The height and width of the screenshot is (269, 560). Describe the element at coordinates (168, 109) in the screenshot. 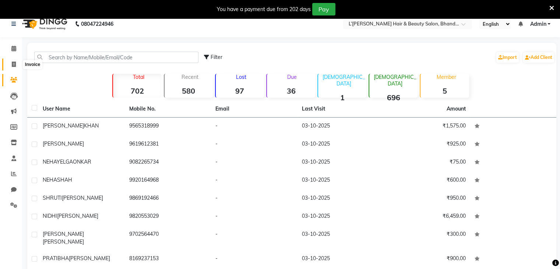

I see `th: Mobile No.` at that location.